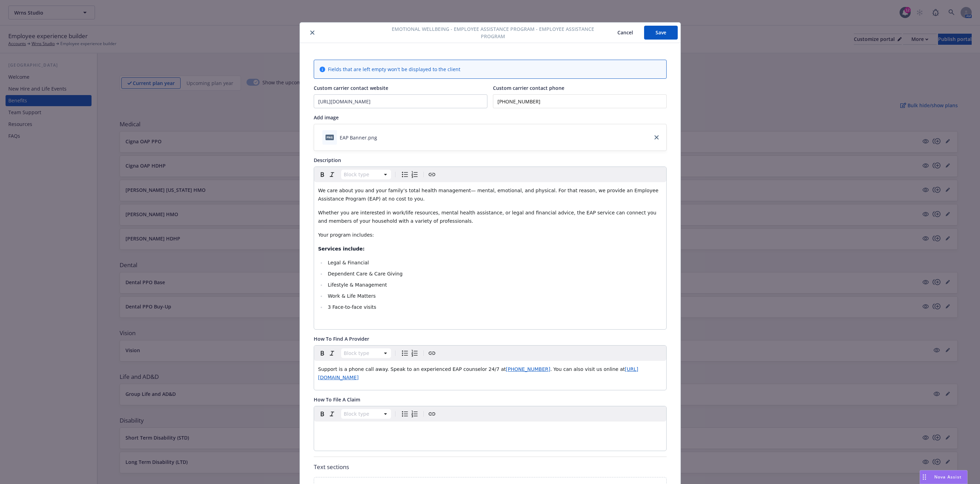 This screenshot has width=980, height=484. I want to click on span: png, so click(330, 137).